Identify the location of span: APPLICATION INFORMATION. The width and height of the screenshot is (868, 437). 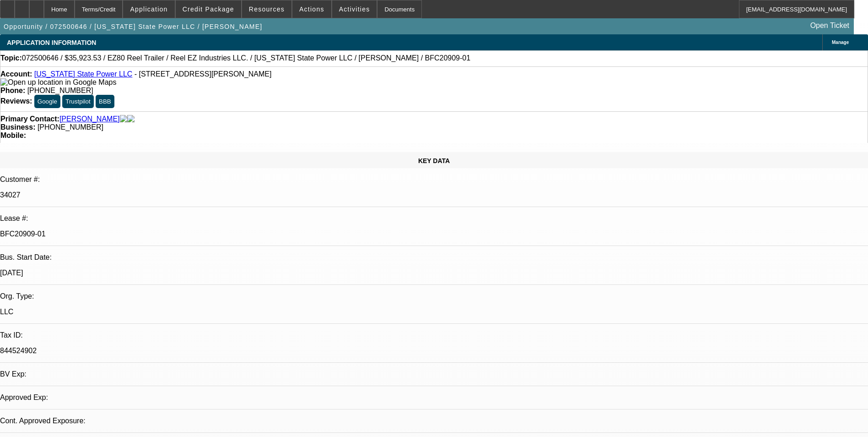
(51, 43).